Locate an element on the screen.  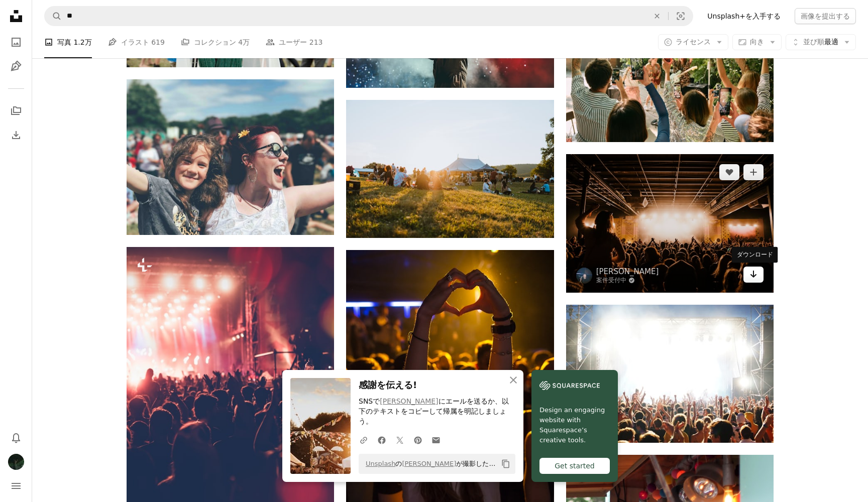
span: の が撮影した写真 is located at coordinates (429, 464).